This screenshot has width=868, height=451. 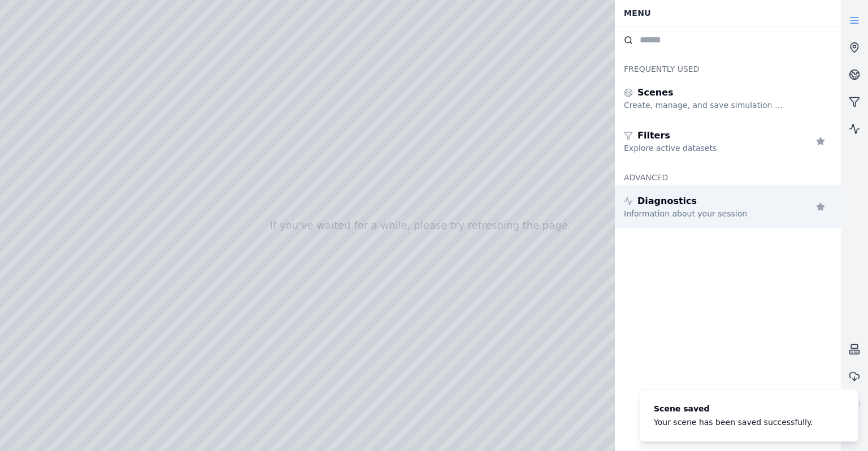 What do you see at coordinates (706, 105) in the screenshot?
I see `div: Create, manage, and save simulation scenes` at bounding box center [706, 105].